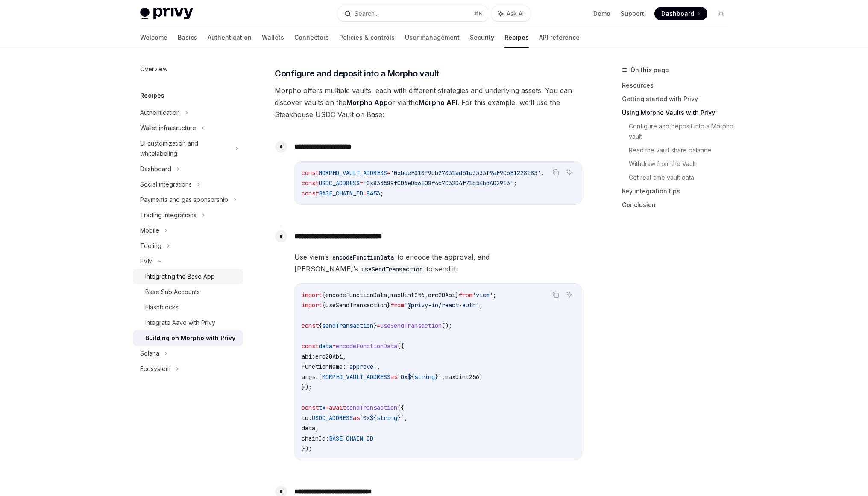  I want to click on span: Dashboard, so click(677, 14).